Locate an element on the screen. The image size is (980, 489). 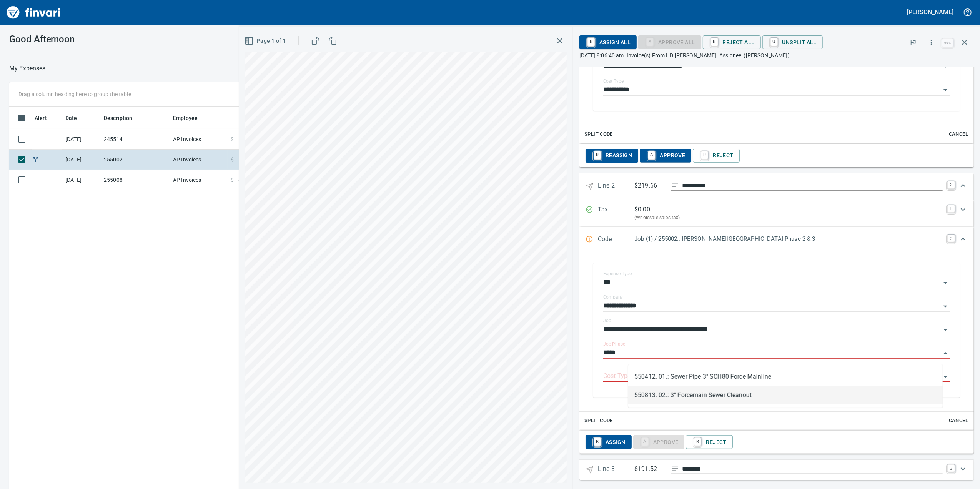
td: 255008 is located at coordinates (136, 180).